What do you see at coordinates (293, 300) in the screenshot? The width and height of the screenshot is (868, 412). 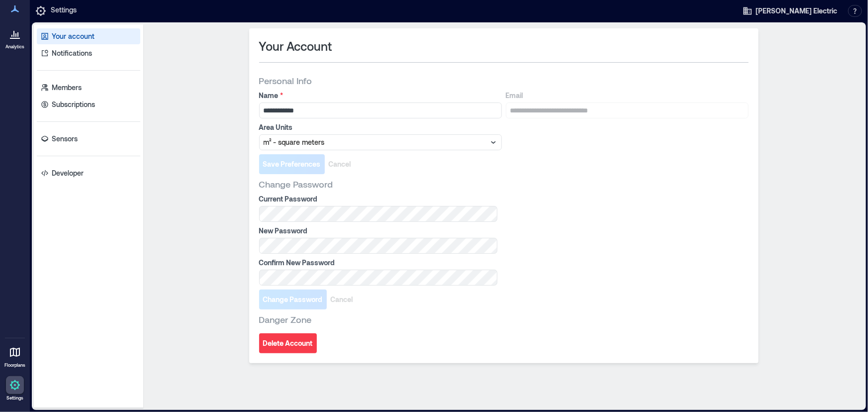 I see `button: Change Password` at bounding box center [293, 300].